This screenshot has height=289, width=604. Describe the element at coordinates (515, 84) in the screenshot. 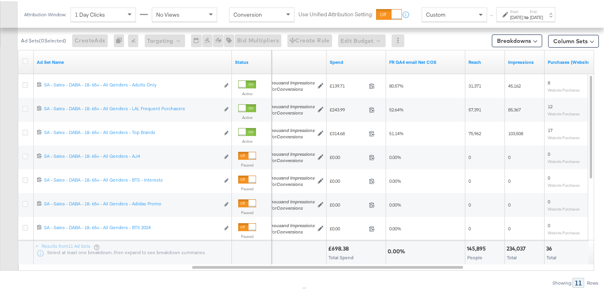

I see `span: 45,162` at that location.